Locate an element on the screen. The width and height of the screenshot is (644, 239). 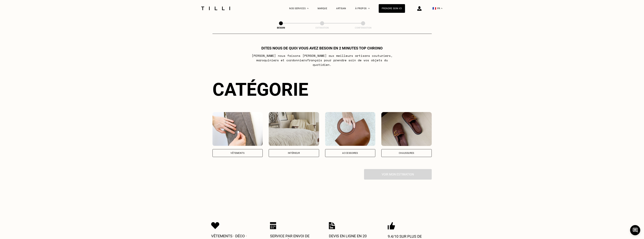
div: Besoin is located at coordinates (281, 28).